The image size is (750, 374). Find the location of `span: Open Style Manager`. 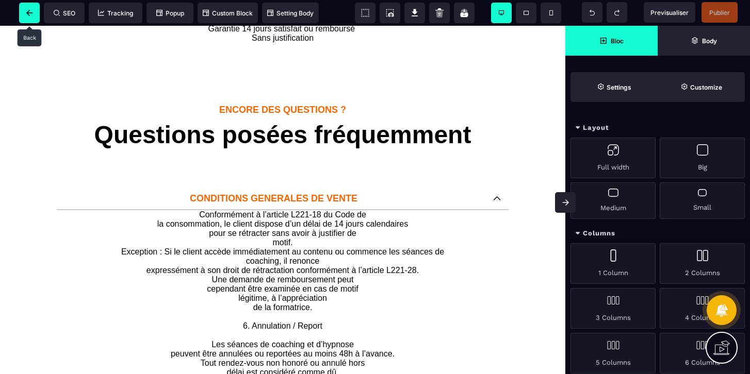

span: Open Style Manager is located at coordinates (701, 87).